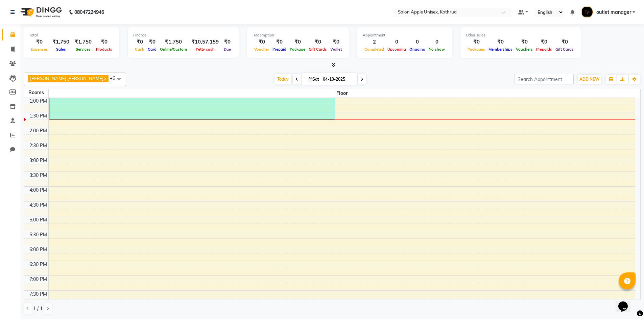 The height and width of the screenshot is (319, 644). Describe the element at coordinates (374, 42) in the screenshot. I see `div: 2` at that location.